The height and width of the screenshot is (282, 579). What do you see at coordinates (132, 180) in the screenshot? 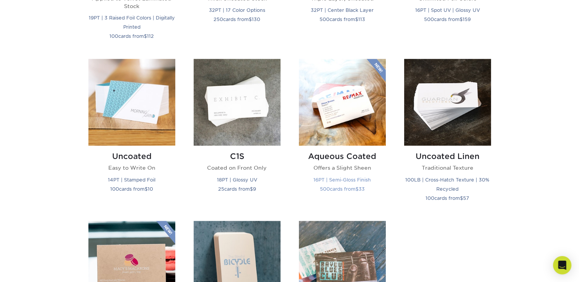
I see `small: 14PT | Stamped Foil` at bounding box center [132, 180].